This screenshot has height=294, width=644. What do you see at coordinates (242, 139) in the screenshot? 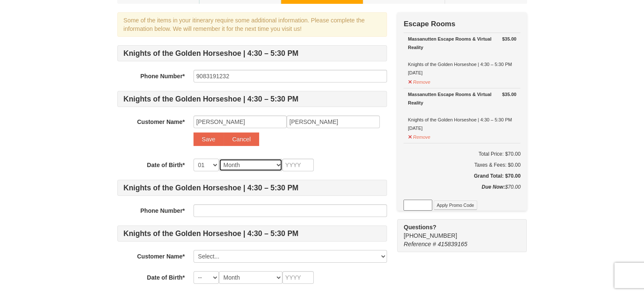
I see `button: Cancel` at bounding box center [242, 139].